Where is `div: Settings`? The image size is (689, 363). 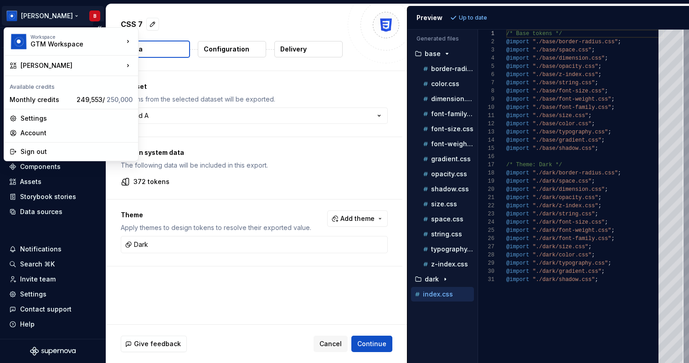 div: Settings is located at coordinates (77, 119).